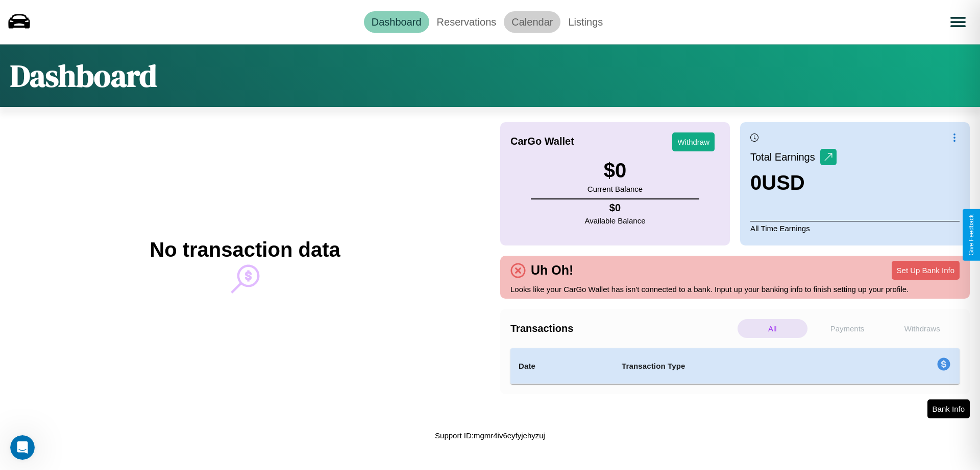  What do you see at coordinates (972, 234) in the screenshot?
I see `div: Give Feedback` at bounding box center [972, 234].